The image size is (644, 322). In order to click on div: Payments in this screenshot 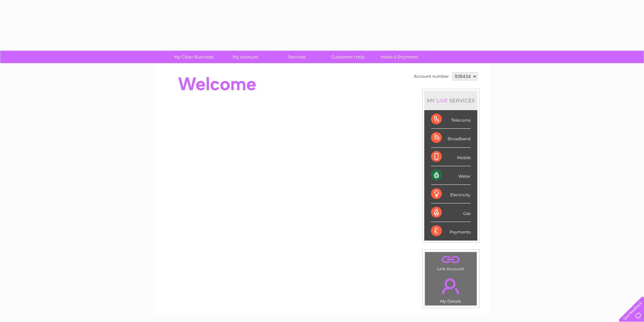, I will do `click(450, 231)`.